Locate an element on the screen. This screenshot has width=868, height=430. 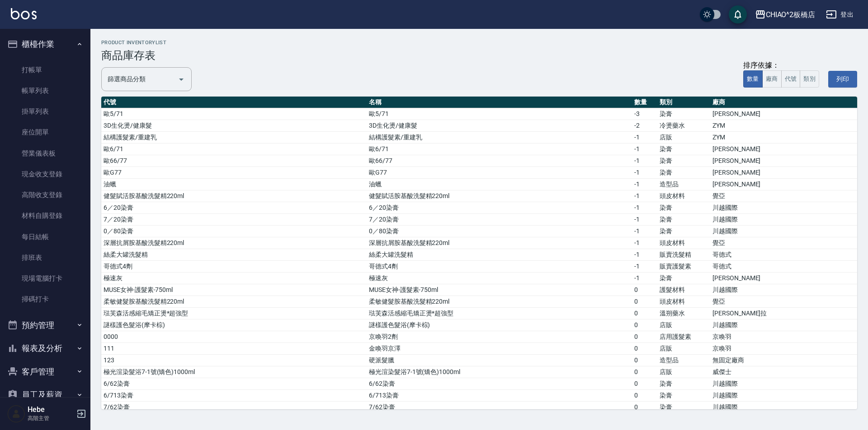
td: 0／80染膏 is located at coordinates (499, 232).